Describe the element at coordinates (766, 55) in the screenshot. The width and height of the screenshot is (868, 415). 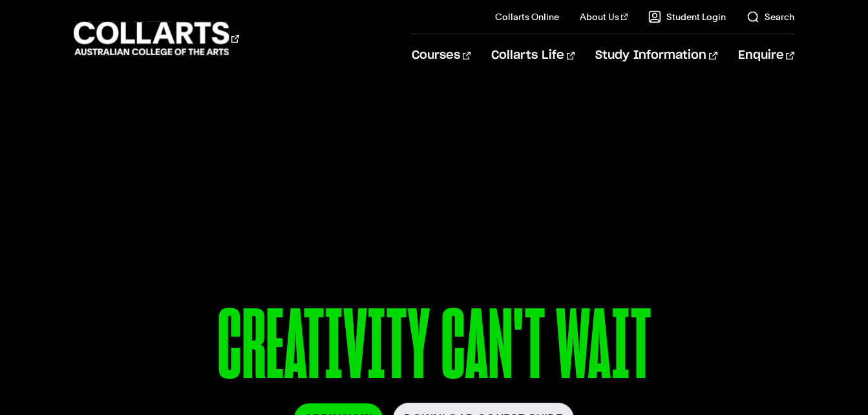
I see `a: Enquire` at that location.